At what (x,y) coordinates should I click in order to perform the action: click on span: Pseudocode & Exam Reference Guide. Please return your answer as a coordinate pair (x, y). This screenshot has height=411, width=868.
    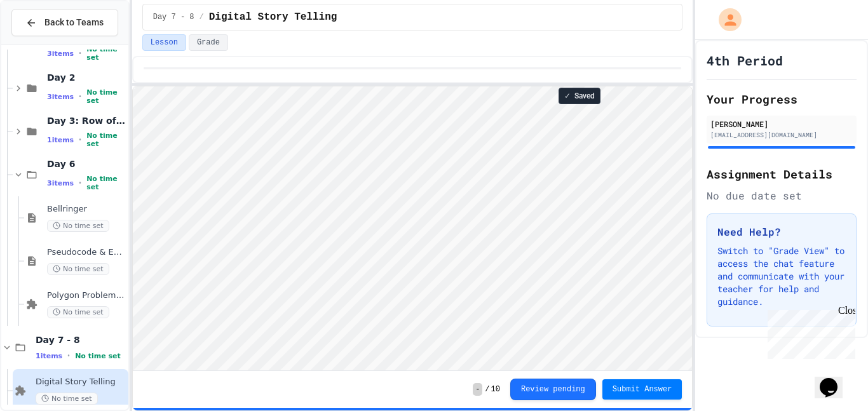
    Looking at the image, I should click on (86, 252).